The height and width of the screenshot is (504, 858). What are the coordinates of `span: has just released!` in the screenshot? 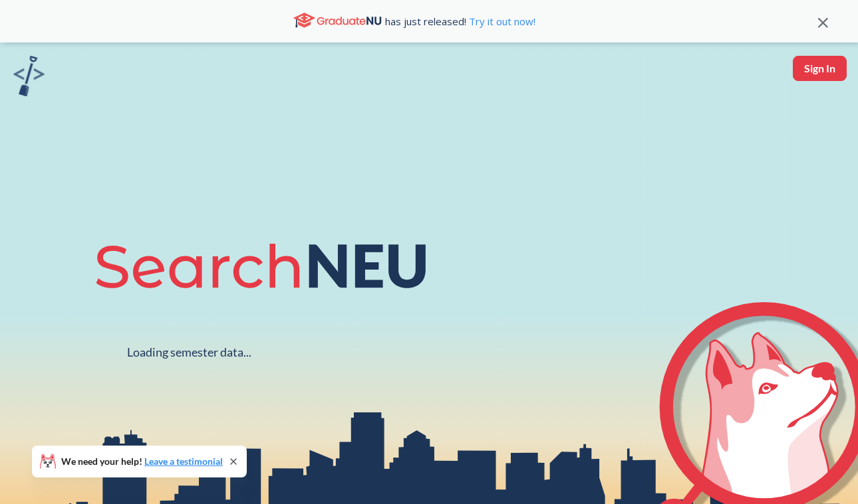 It's located at (460, 22).